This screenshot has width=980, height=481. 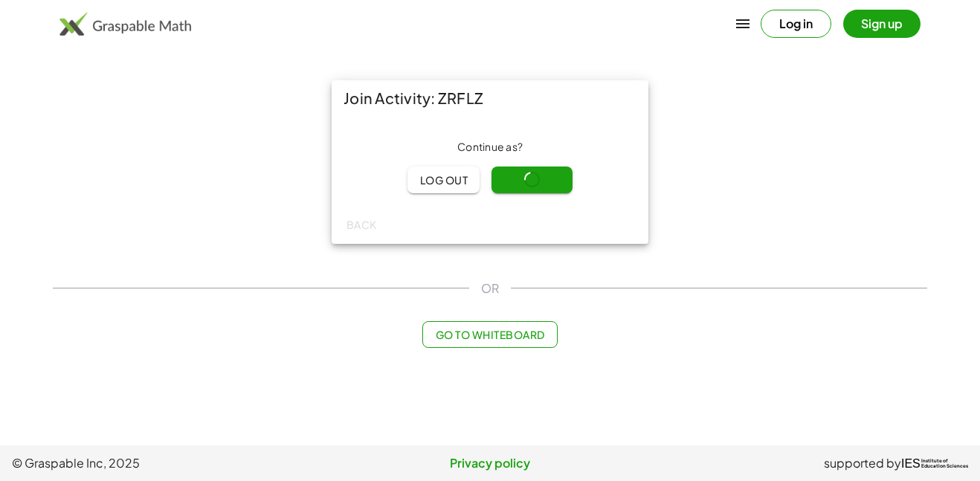 I want to click on button: Go to Whiteboard, so click(x=489, y=334).